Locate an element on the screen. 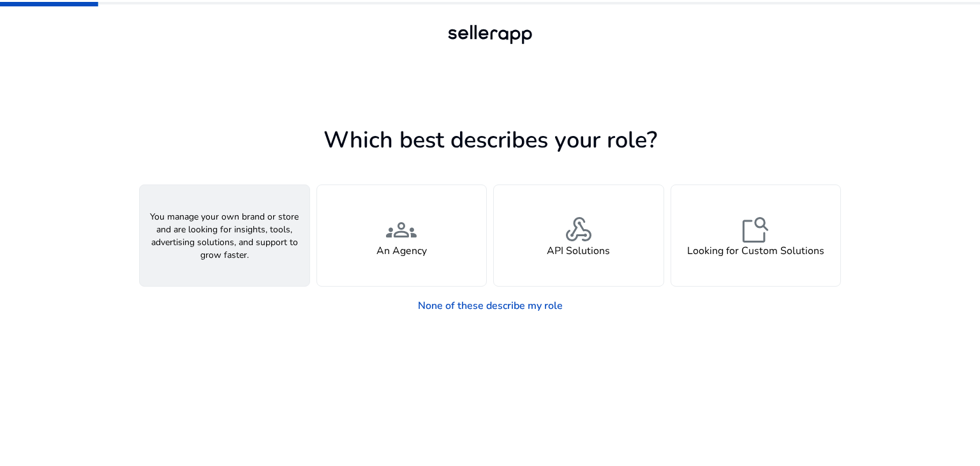 This screenshot has height=466, width=980. span: webhook is located at coordinates (579, 229).